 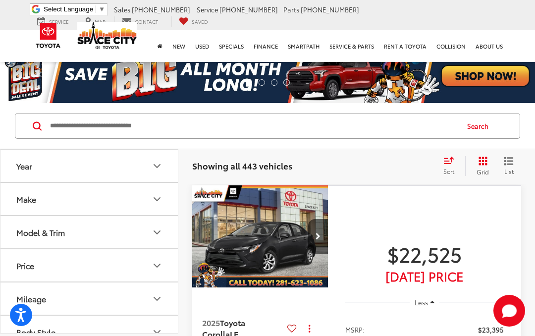 What do you see at coordinates (352, 46) in the screenshot?
I see `a: Service & Parts` at bounding box center [352, 46].